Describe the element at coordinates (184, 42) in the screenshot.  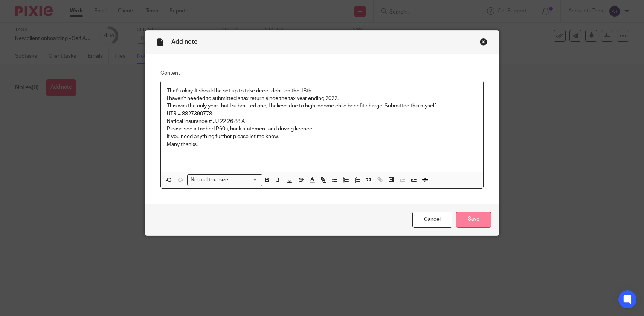
I see `span: Add note` at that location.